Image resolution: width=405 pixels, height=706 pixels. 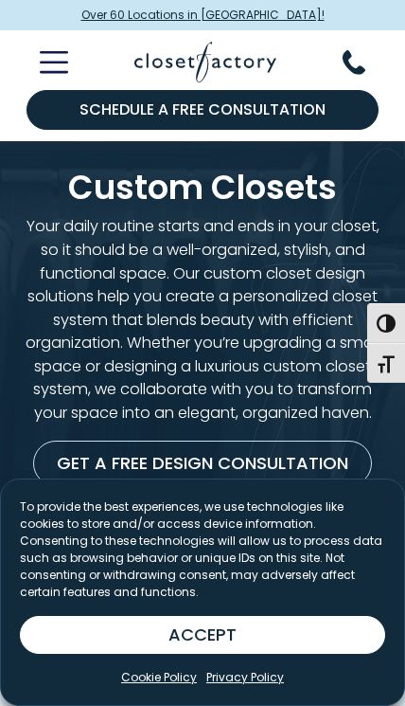 What do you see at coordinates (386, 363) in the screenshot?
I see `button: Toggle Font size` at bounding box center [386, 363].